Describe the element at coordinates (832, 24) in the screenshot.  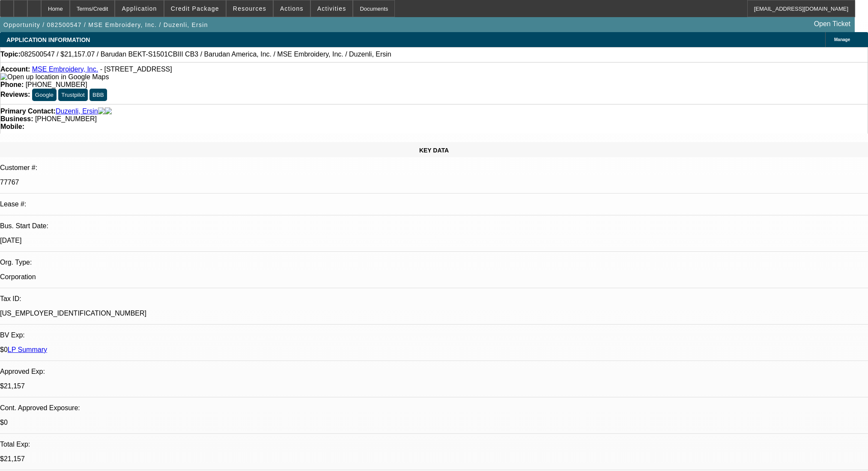
I see `a: Open Ticket` at that location.